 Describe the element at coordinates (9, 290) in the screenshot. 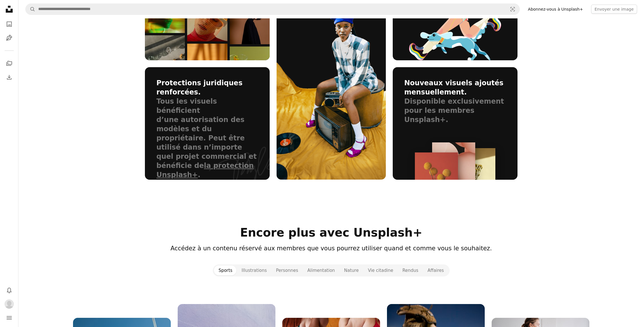

I see `button: Notifications` at that location.